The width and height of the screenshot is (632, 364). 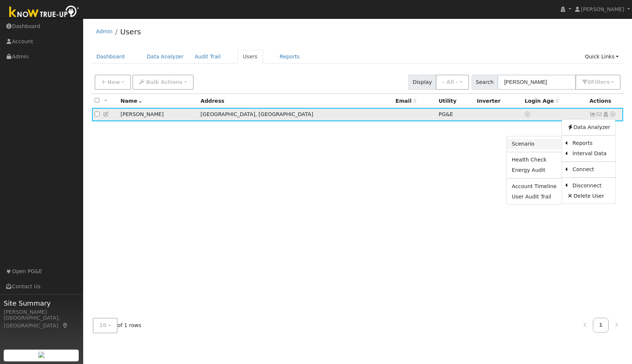 I want to click on a: Admin, so click(x=104, y=31).